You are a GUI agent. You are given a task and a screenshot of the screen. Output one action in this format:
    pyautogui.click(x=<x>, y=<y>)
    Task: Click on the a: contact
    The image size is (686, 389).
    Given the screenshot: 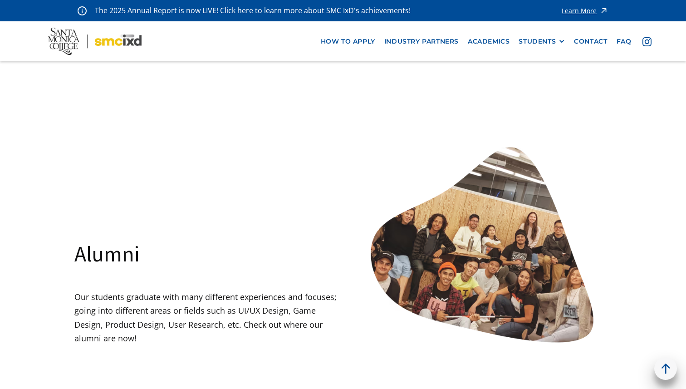 What is the action you would take?
    pyautogui.click(x=590, y=41)
    